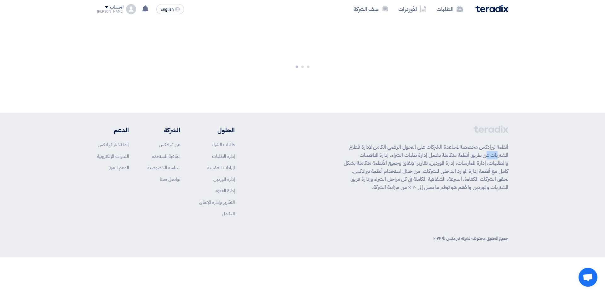 This screenshot has width=605, height=293. Describe the element at coordinates (492, 9) in the screenshot. I see `img: Teradix logo` at that location.